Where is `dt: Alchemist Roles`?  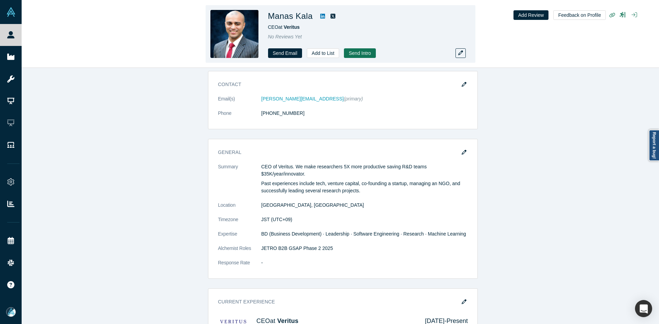 dt: Alchemist Roles is located at coordinates (239, 252).